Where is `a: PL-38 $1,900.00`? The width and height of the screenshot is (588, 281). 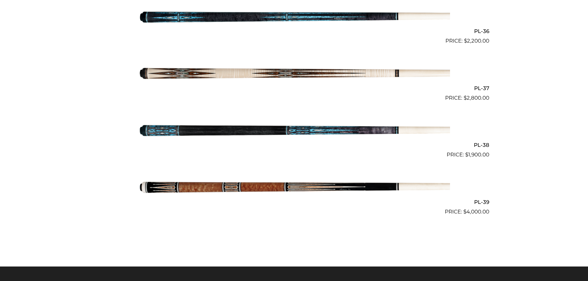 a: PL-38 $1,900.00 is located at coordinates (294, 132).